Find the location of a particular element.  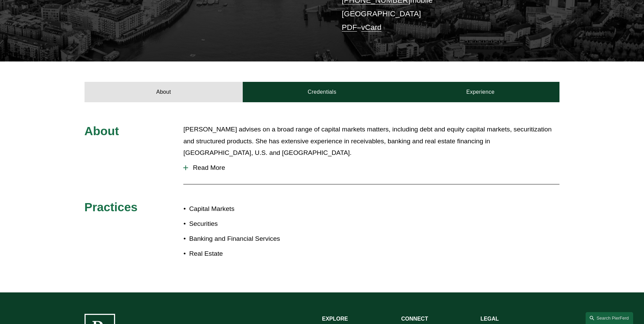

p: Capital Markets is located at coordinates (255, 209).